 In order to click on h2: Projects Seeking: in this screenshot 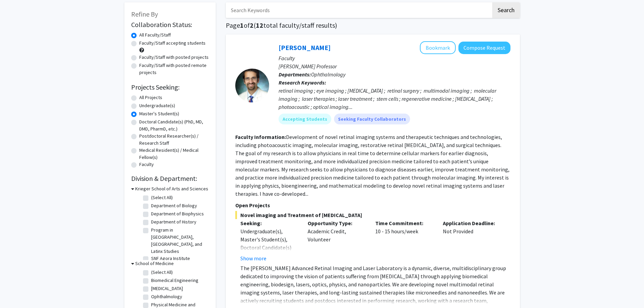, I will do `click(170, 87)`.